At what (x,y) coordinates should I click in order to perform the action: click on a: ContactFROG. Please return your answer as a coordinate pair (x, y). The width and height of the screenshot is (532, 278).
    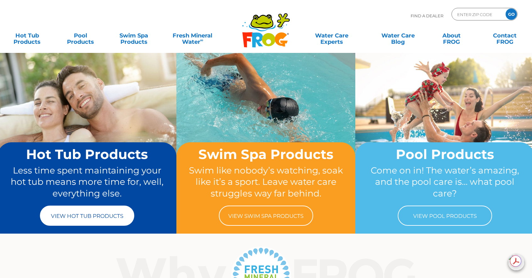
    Looking at the image, I should click on (505, 36).